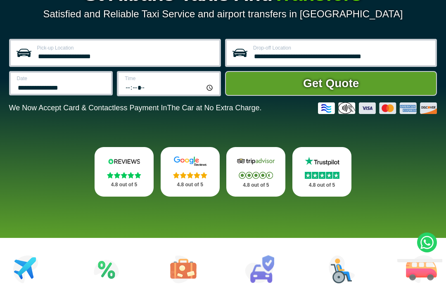 The height and width of the screenshot is (285, 446). Describe the element at coordinates (378, 108) in the screenshot. I see `img: Credit And Debit Cards` at that location.